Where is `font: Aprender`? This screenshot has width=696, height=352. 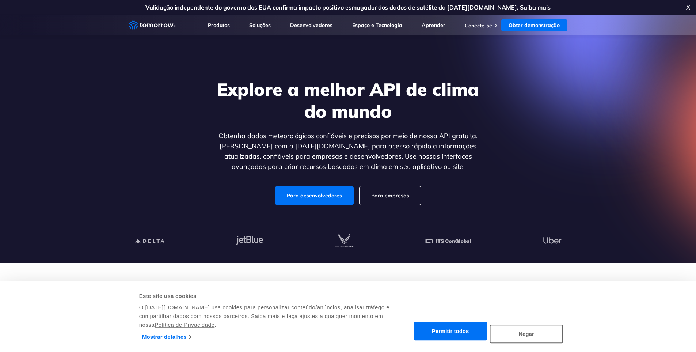
font: Aprender is located at coordinates (433, 25).